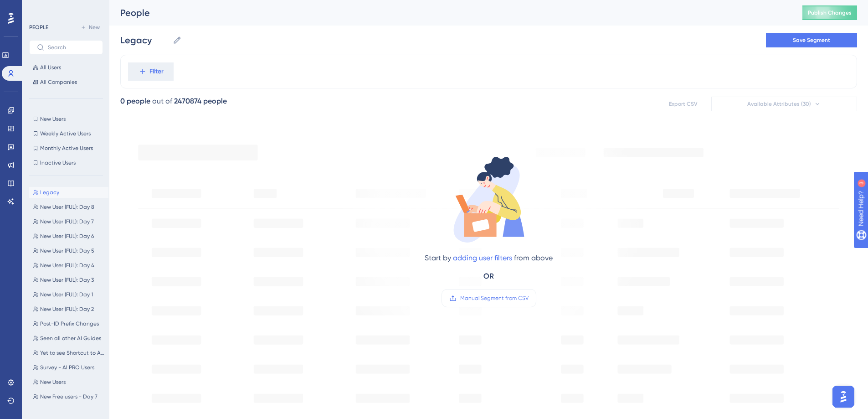 The height and width of the screenshot is (419, 868). I want to click on span: New Free users - Day 7, so click(69, 397).